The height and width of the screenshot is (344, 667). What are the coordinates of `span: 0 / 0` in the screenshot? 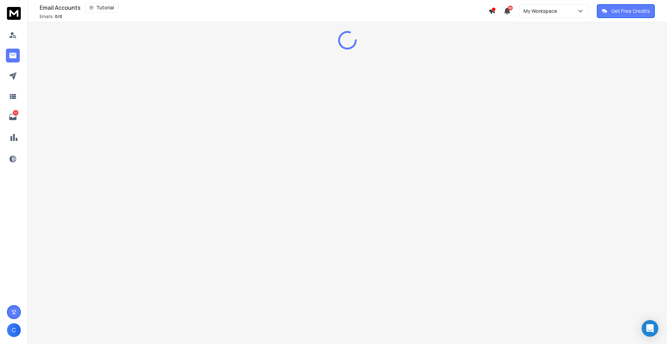 It's located at (58, 16).